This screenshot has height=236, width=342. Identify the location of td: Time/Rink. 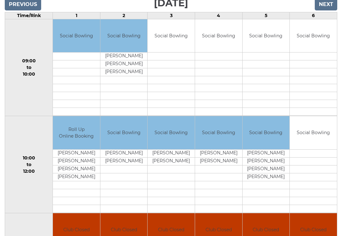
(29, 16).